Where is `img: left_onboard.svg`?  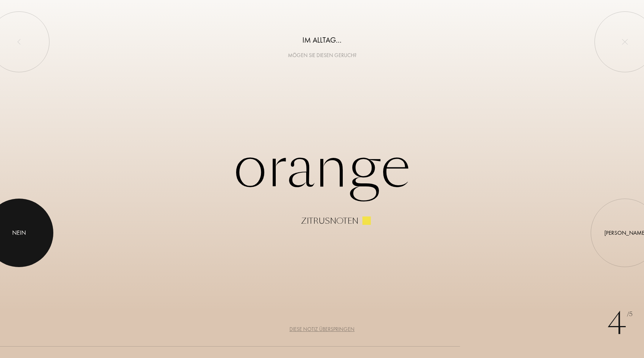
img: left_onboard.svg is located at coordinates (19, 42).